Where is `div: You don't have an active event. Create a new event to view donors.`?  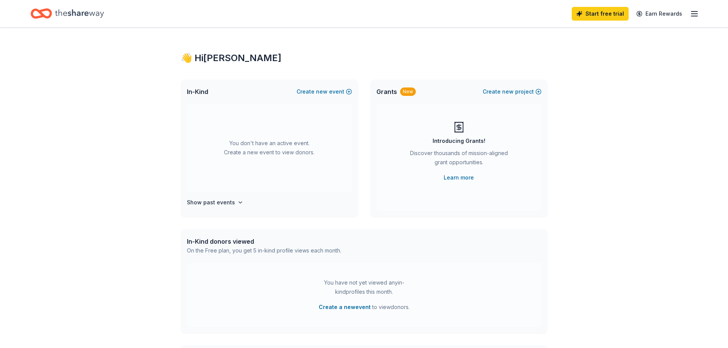 div: You don't have an active event. Create a new event to view donors. is located at coordinates (270, 148).